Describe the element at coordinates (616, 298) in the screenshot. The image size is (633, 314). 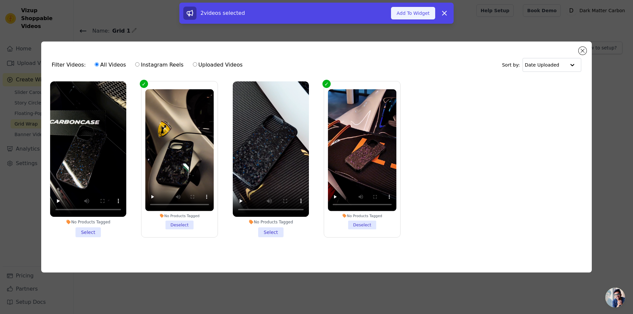
I see `a: Open chat` at that location.